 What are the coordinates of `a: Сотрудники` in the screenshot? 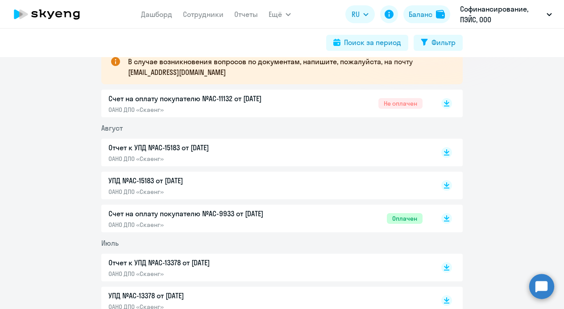 It's located at (203, 14).